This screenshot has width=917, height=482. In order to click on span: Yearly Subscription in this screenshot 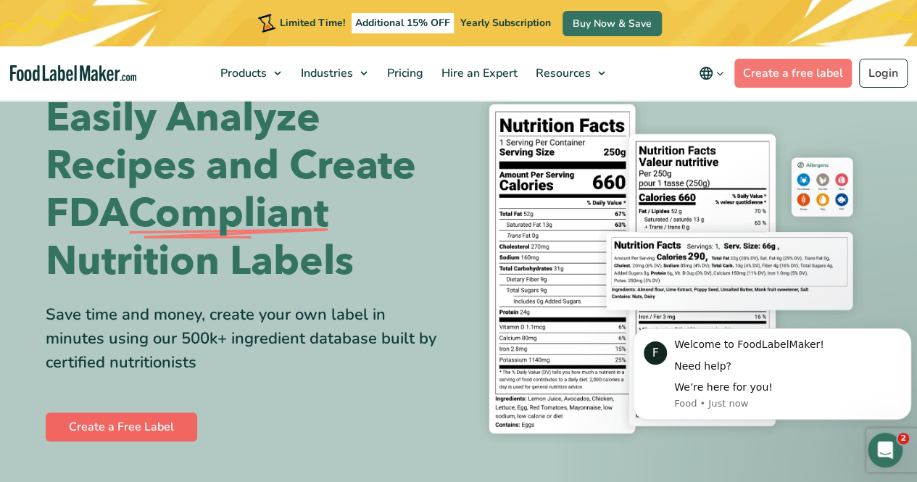, I will do `click(505, 22)`.